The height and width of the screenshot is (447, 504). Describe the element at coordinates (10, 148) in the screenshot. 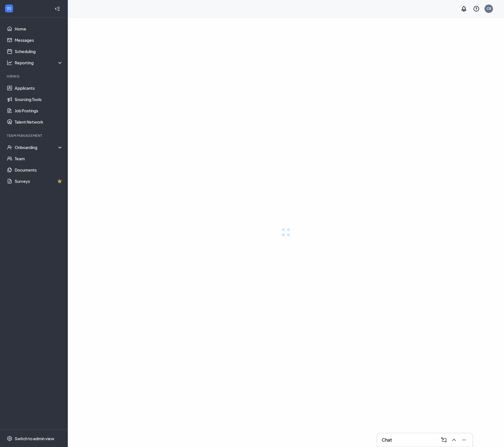

I see `svg: UserCheck` at that location.